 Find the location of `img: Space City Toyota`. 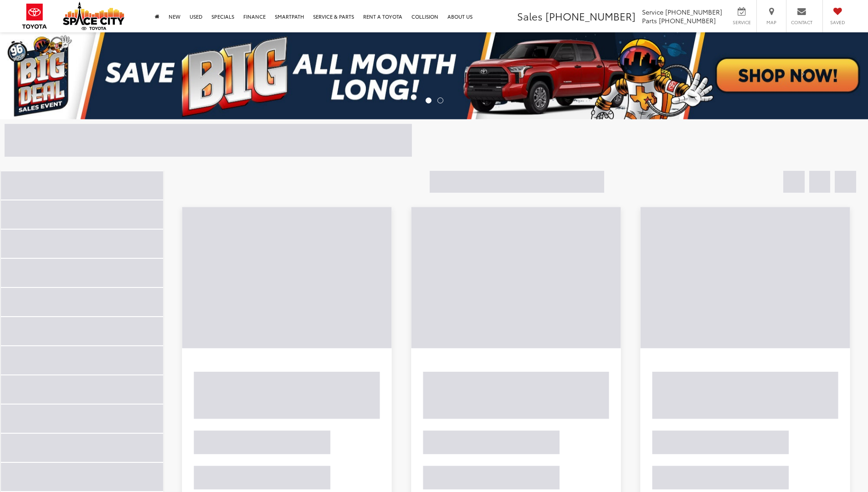

img: Space City Toyota is located at coordinates (94, 16).